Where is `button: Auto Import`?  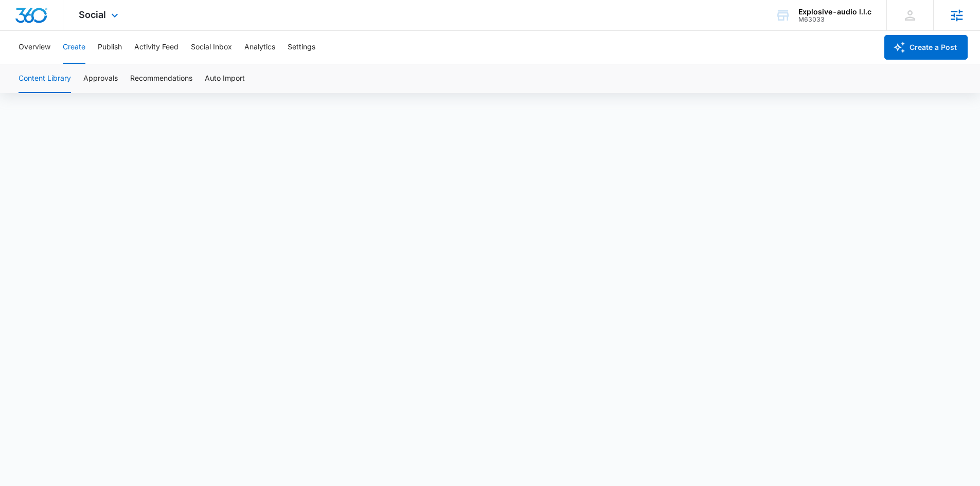
button: Auto Import is located at coordinates (225, 79).